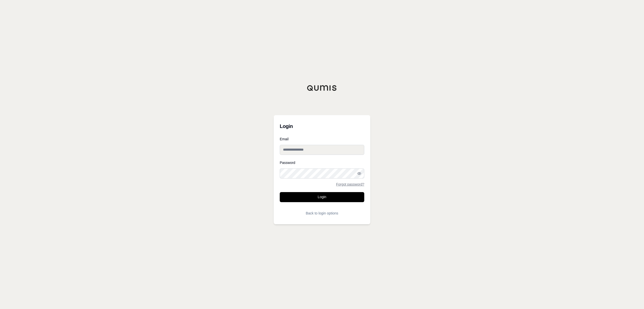  Describe the element at coordinates (322, 163) in the screenshot. I see `label: Password` at that location.